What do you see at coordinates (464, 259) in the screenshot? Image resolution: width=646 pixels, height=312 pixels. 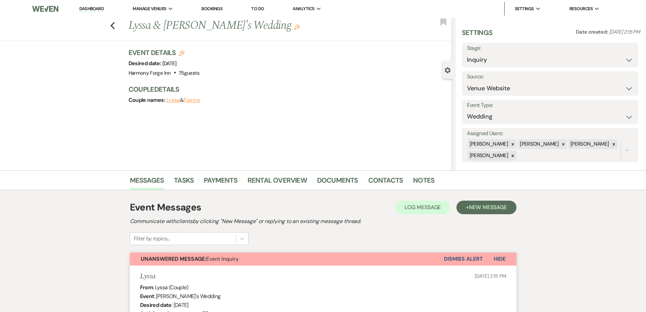 I see `button: Dismiss Alert` at bounding box center [464, 259].